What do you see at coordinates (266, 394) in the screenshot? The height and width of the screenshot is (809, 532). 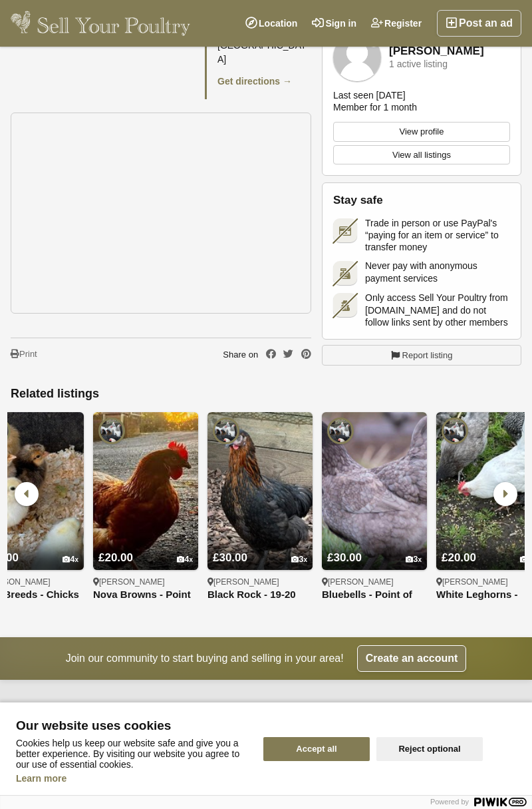 I see `h2: Related listings` at bounding box center [266, 394].